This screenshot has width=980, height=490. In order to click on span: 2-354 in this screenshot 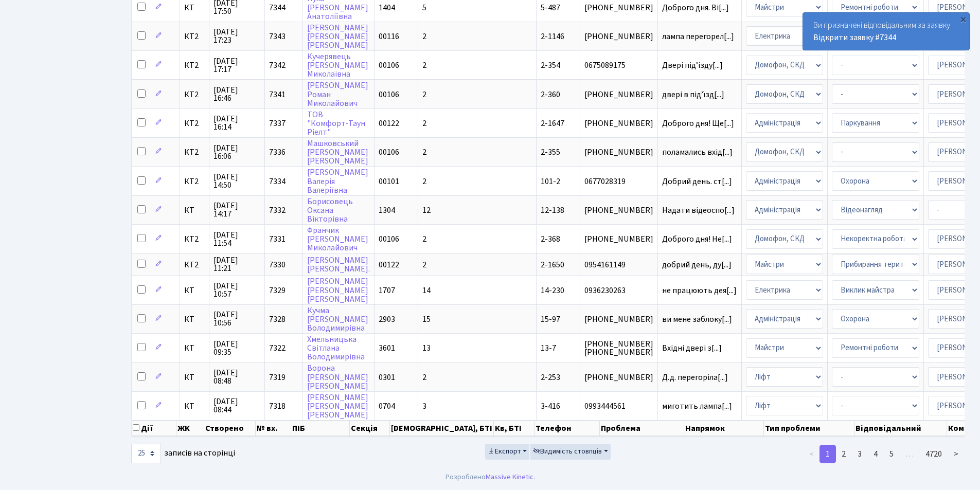, I will do `click(551, 65)`.